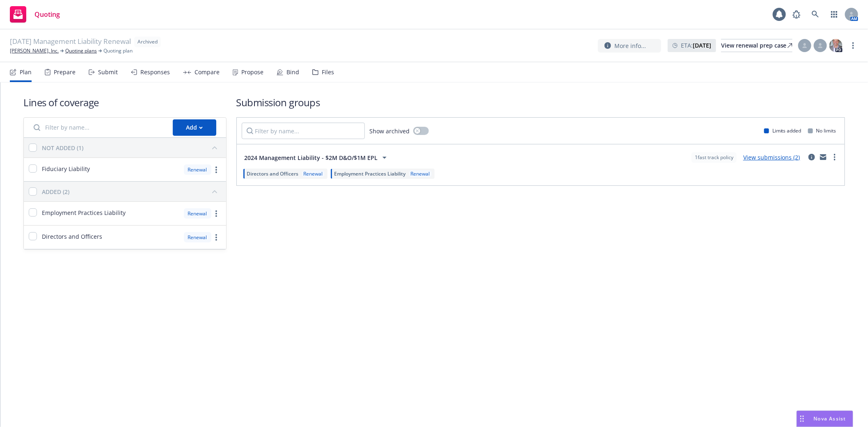 Image resolution: width=868 pixels, height=427 pixels. Describe the element at coordinates (293, 72) in the screenshot. I see `div: Bind` at that location.